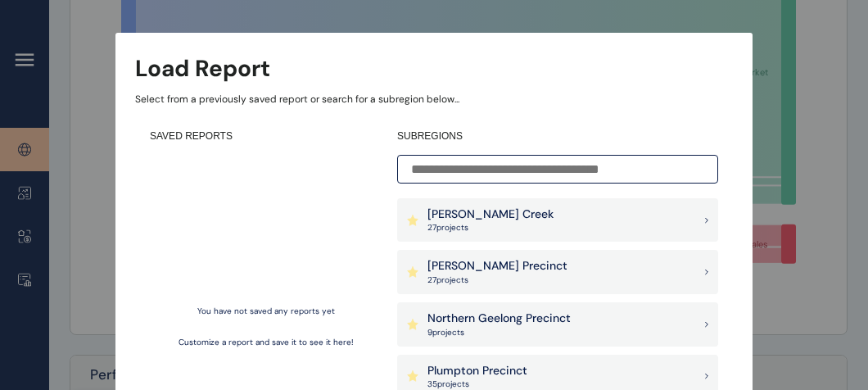  Describe the element at coordinates (477, 371) in the screenshot. I see `p: Plumpton Precinct` at that location.